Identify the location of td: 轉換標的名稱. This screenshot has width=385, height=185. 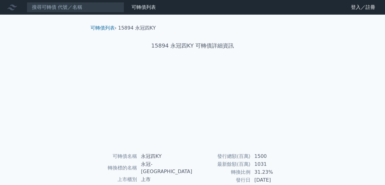
(115, 168).